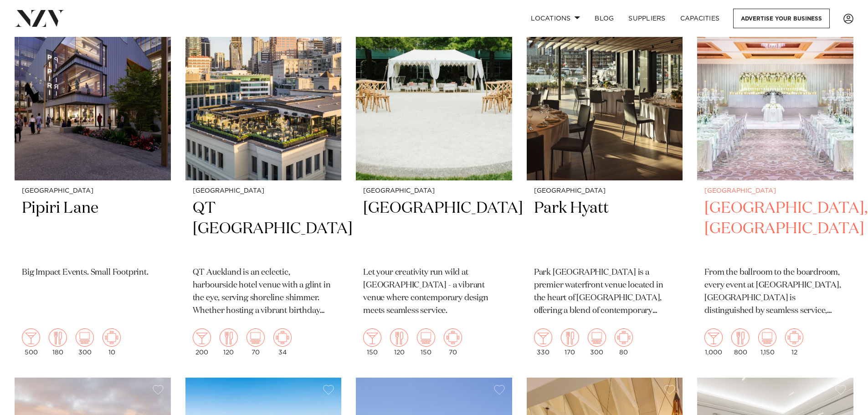  What do you see at coordinates (700, 18) in the screenshot?
I see `a: Capacities` at bounding box center [700, 18].